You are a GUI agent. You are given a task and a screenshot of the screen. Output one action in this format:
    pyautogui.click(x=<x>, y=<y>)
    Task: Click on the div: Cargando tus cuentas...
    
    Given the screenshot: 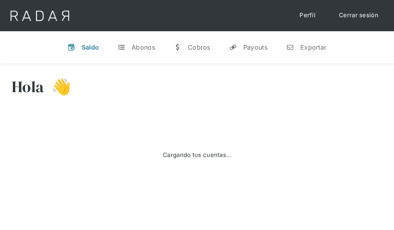 What is the action you would take?
    pyautogui.click(x=197, y=155)
    